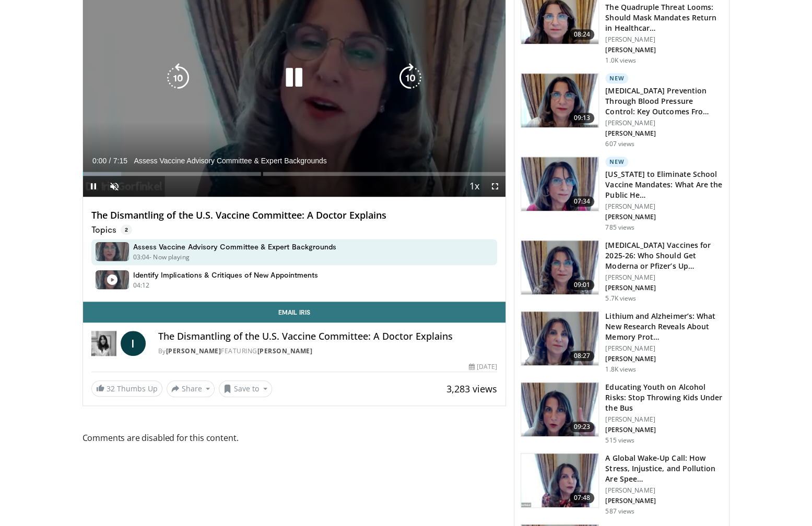 The height and width of the screenshot is (526, 812). Describe the element at coordinates (495, 186) in the screenshot. I see `button: Fullscreen` at that location.